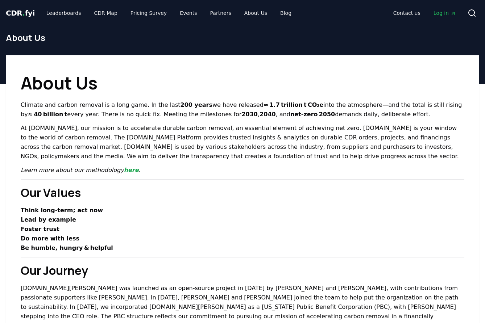 The width and height of the screenshot is (485, 323). Describe the element at coordinates (47, 114) in the screenshot. I see `strong: ≈ 40 billion t` at that location.